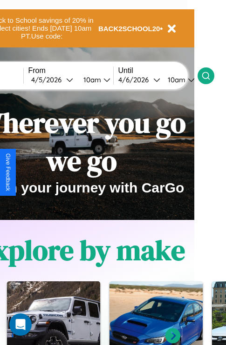 The width and height of the screenshot is (226, 345). I want to click on label: From, so click(71, 71).